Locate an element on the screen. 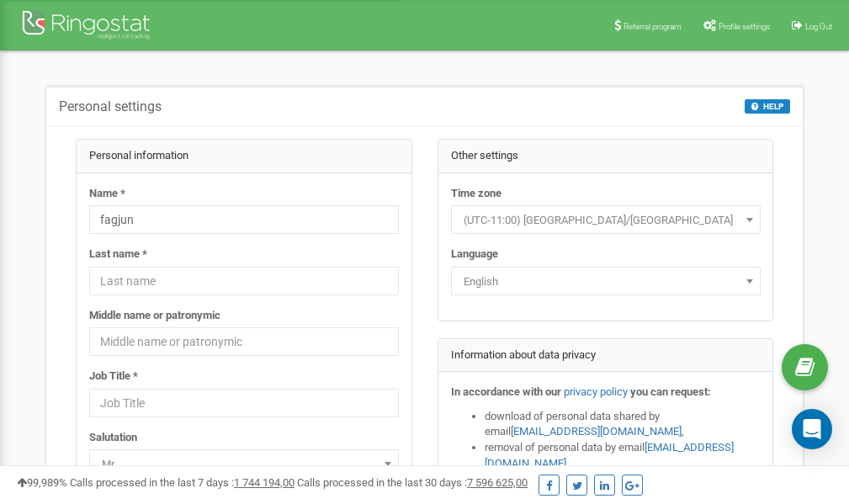 The height and width of the screenshot is (504, 849). h5: Personal settings is located at coordinates (110, 107).